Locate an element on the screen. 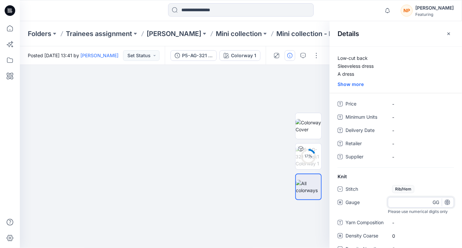  div: P5-AG-321 - look1 is located at coordinates (197, 56).